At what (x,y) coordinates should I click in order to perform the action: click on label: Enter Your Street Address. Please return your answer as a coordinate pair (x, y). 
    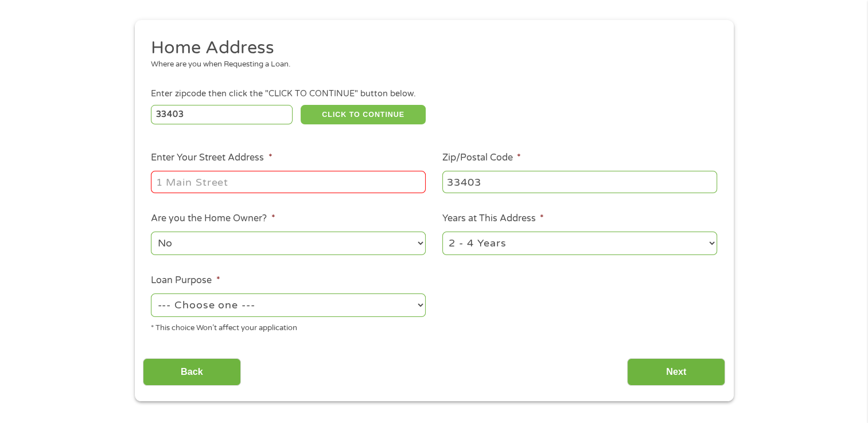
    Looking at the image, I should click on (211, 158).